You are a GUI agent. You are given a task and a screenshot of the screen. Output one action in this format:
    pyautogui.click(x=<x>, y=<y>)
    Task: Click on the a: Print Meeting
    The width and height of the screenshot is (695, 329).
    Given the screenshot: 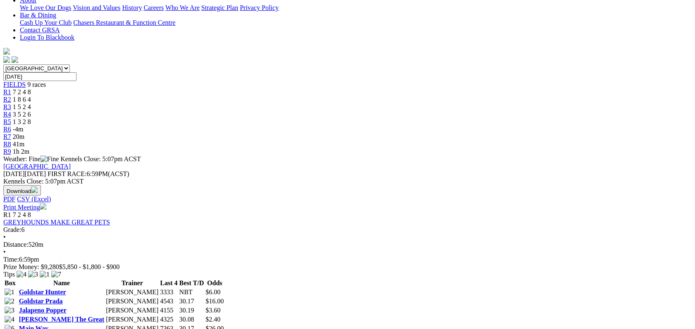 What is the action you would take?
    pyautogui.click(x=25, y=207)
    